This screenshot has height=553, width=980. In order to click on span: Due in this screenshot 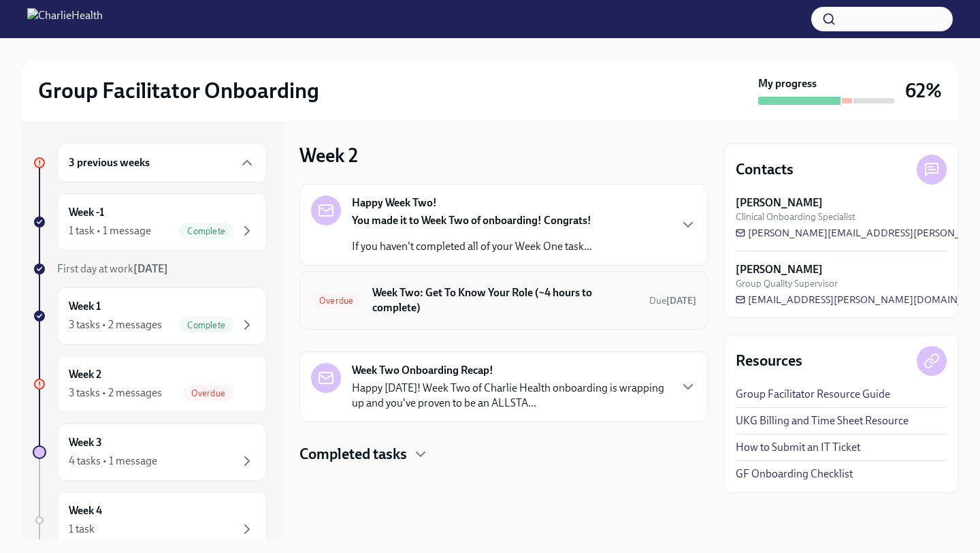, I will do `click(673, 301)`.